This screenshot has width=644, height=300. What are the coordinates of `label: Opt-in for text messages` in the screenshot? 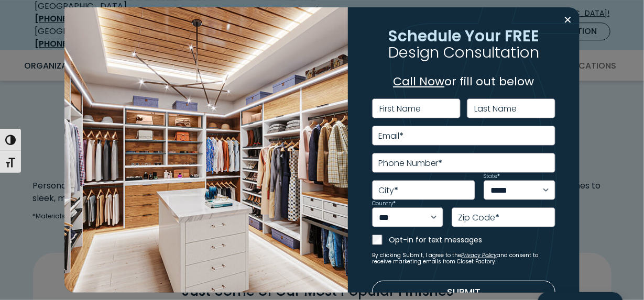 It's located at (472, 240).